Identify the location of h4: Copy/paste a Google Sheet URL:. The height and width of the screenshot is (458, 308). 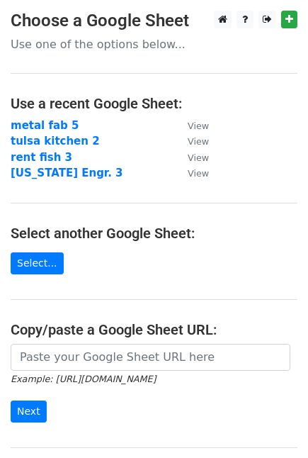
(154, 329).